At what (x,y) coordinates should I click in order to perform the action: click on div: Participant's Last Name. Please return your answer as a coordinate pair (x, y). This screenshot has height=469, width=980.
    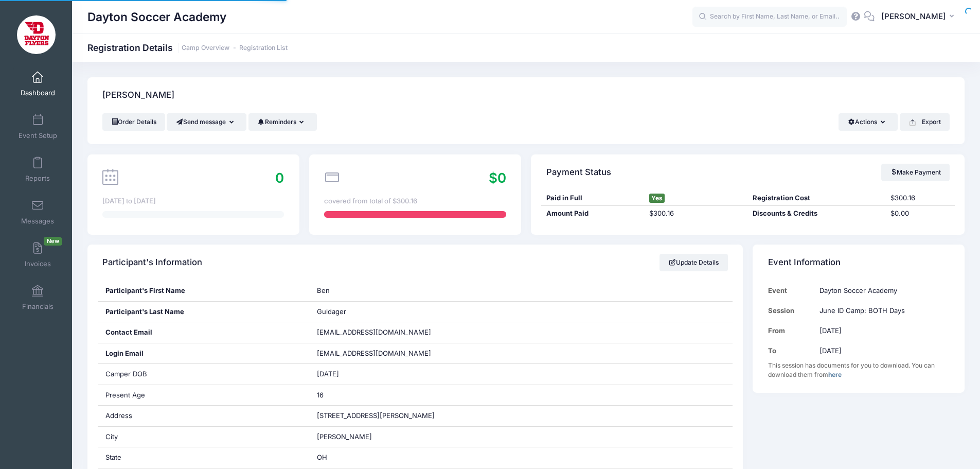
    Looking at the image, I should click on (204, 312).